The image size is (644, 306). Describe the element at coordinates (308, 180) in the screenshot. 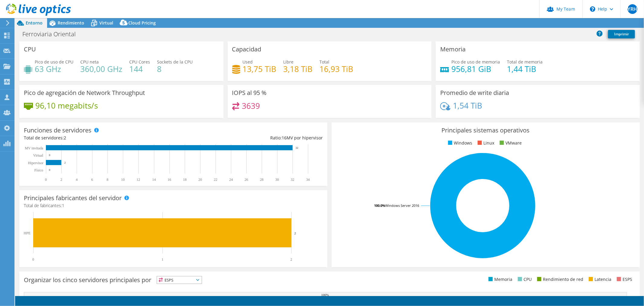

I see `text: 34` at that location.